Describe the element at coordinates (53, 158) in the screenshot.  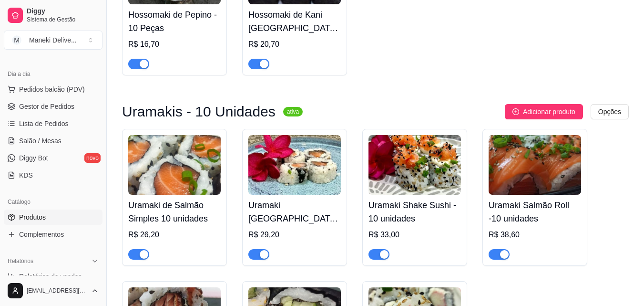
I see `a: Diggy Botnovo` at that location.